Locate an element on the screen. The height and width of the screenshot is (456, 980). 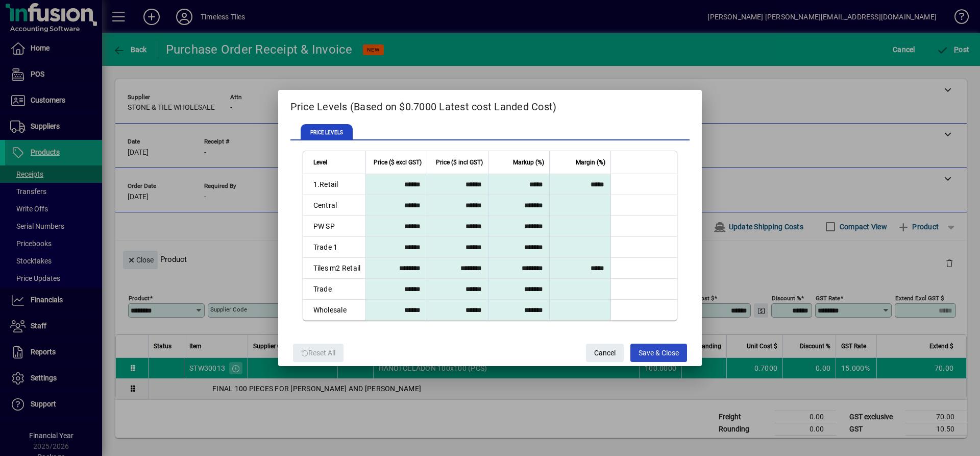
span: Markup (%) is located at coordinates (528, 162).